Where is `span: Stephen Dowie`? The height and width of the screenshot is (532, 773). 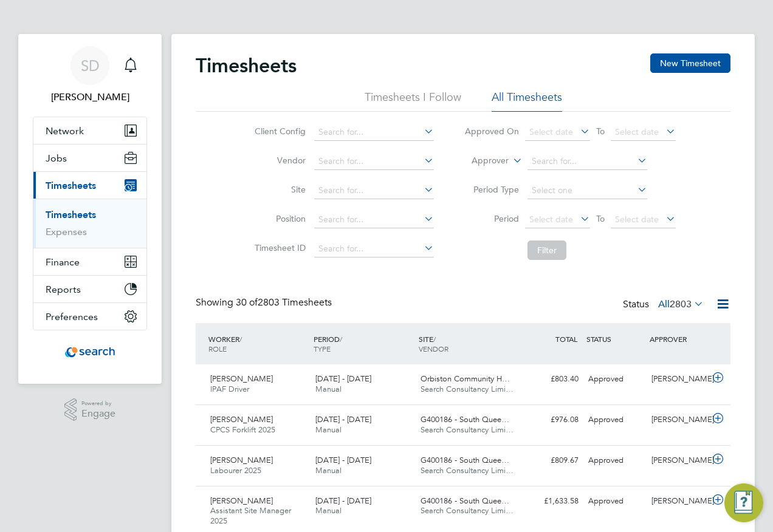 span: Stephen Dowie is located at coordinates (90, 97).